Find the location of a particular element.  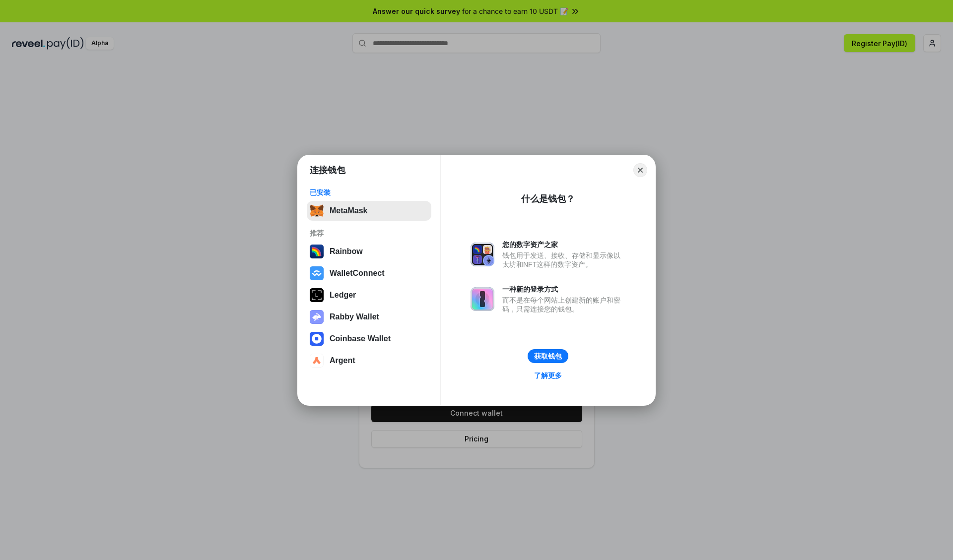

div: 而不是在每个网站上创建新的账户和密码，只需连接您的钱包。 is located at coordinates (564, 304).